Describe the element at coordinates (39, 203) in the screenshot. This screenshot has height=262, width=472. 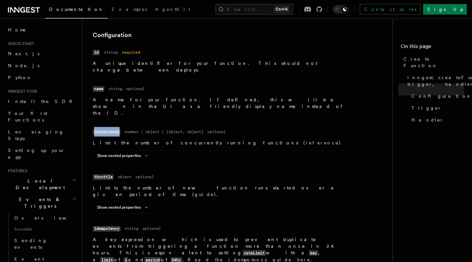
I see `span: Events & Triggers` at that location.